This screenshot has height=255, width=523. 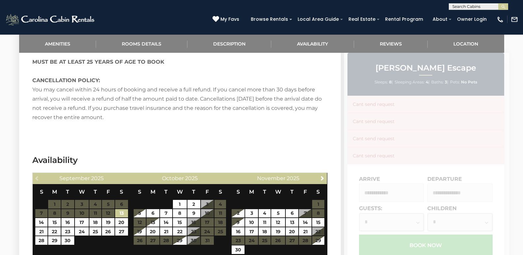 What do you see at coordinates (180, 204) in the screenshot?
I see `a: 1` at bounding box center [180, 204].